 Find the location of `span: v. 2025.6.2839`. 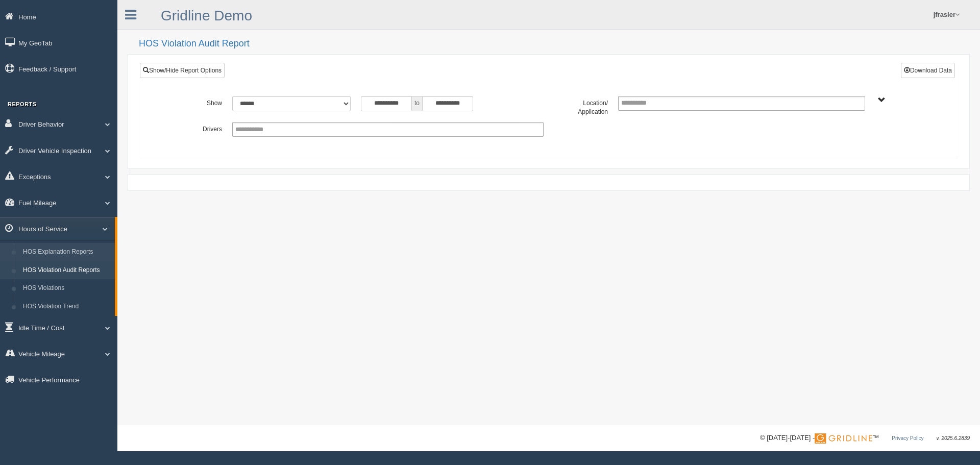

span: v. 2025.6.2839 is located at coordinates (952, 438).